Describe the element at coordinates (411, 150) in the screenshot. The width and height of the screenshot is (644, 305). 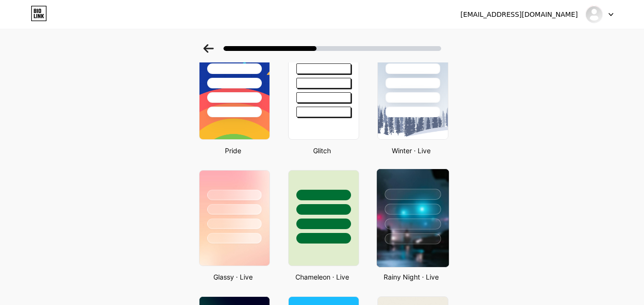
I see `div: Winter · Live` at that location.